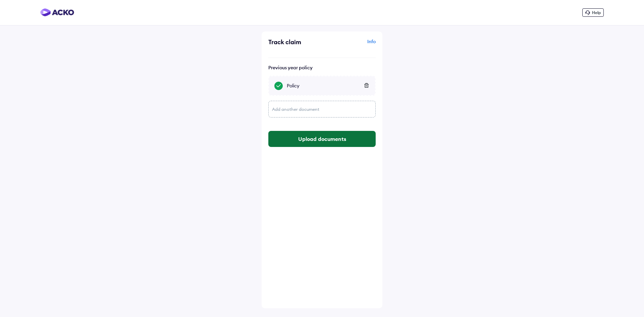 The width and height of the screenshot is (644, 317). I want to click on div: Previous year policy, so click(322, 68).